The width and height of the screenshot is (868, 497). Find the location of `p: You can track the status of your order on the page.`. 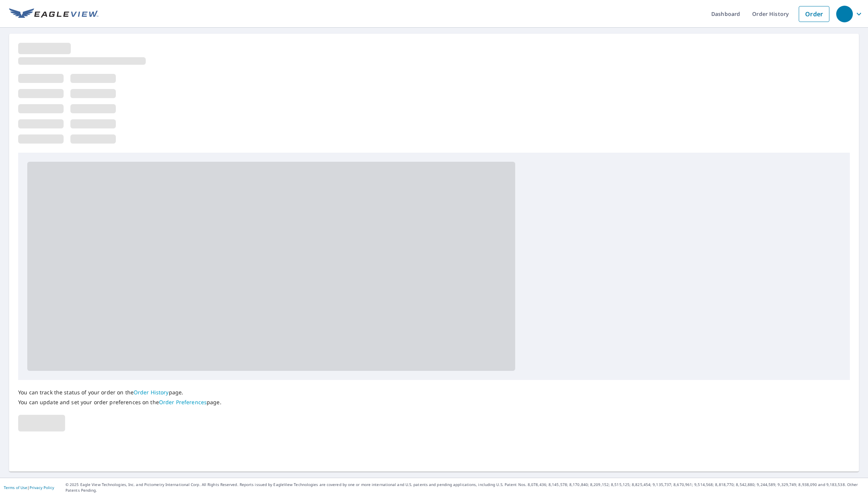

p: You can track the status of your order on the page. is located at coordinates (119, 392).